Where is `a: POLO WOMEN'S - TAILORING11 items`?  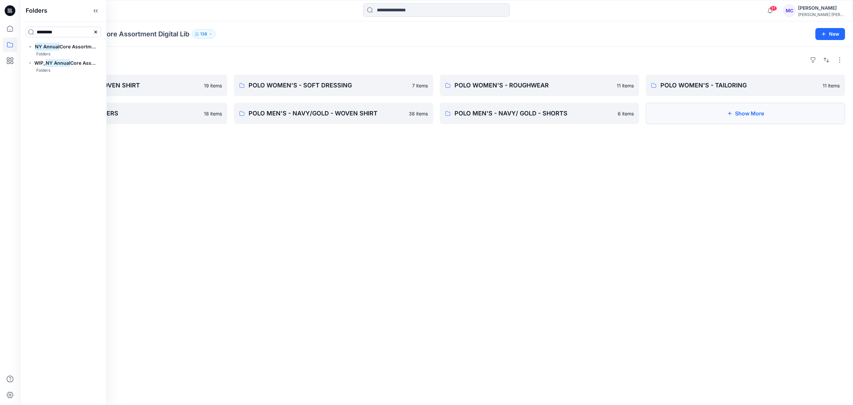
a: POLO WOMEN'S - TAILORING11 items is located at coordinates (746, 85).